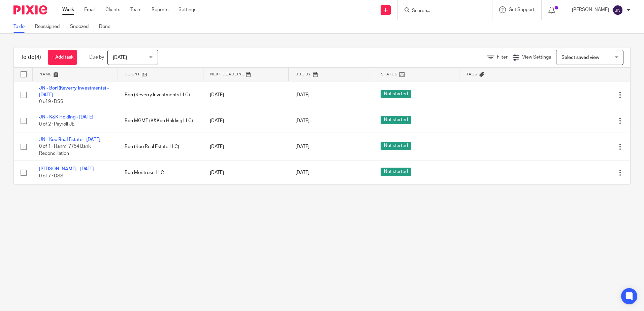 The width and height of the screenshot is (644, 311). What do you see at coordinates (31, 57) in the screenshot?
I see `h1: To do` at bounding box center [31, 57].